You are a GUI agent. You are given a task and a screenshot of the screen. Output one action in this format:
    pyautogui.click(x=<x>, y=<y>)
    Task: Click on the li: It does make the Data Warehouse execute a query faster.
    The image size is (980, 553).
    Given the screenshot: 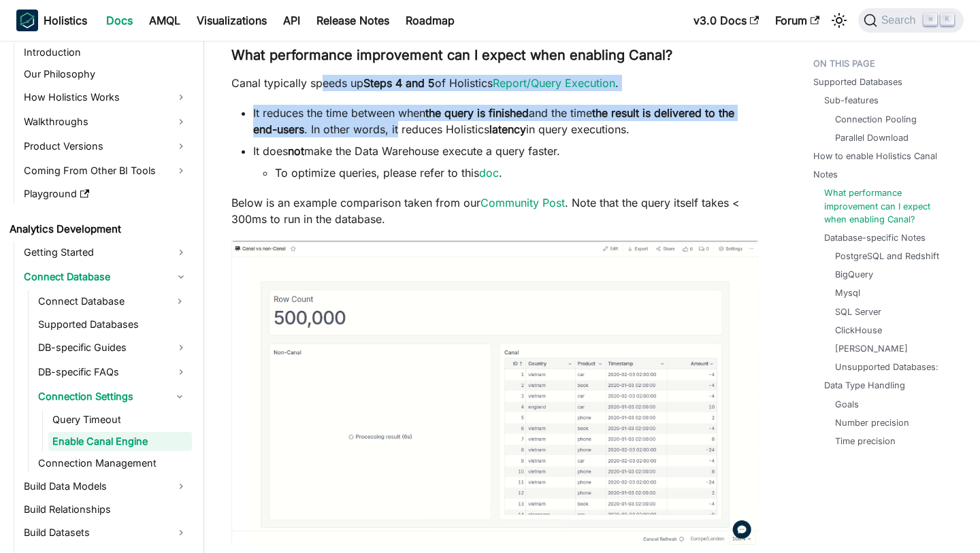 What is the action you would take?
    pyautogui.click(x=506, y=162)
    